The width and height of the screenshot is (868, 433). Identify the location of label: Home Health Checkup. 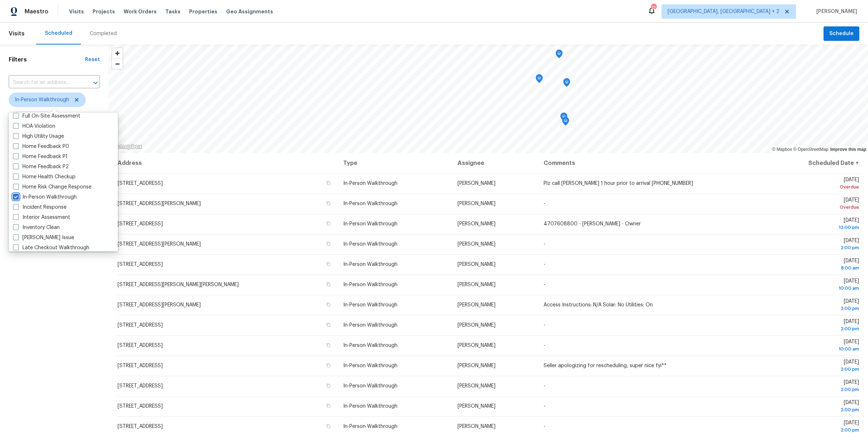
(44, 177).